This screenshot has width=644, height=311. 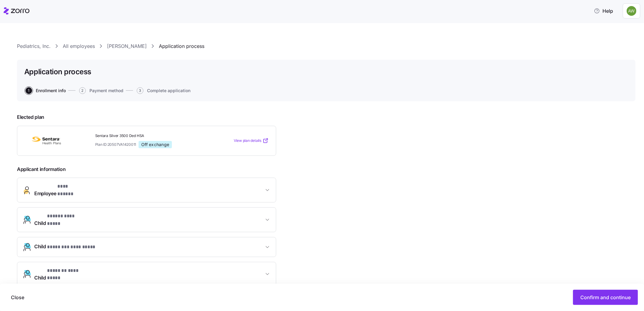 What do you see at coordinates (116, 144) in the screenshot?
I see `span: Plan ID: 20507VA1420011` at bounding box center [116, 144].